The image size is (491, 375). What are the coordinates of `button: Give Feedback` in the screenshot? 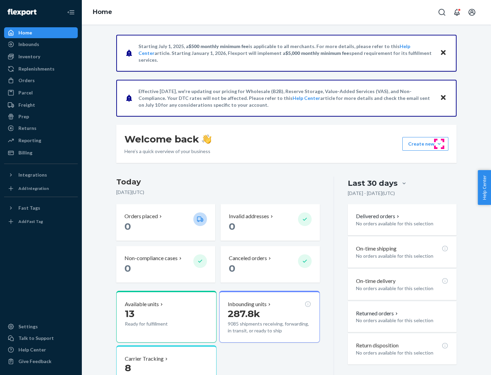 It's located at (41, 361).